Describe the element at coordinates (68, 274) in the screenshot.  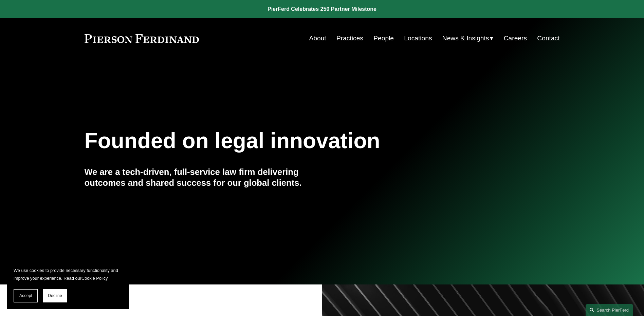
I see `p: We use cookies to provide necessary functionality and improve your experience. Read our .` at that location.